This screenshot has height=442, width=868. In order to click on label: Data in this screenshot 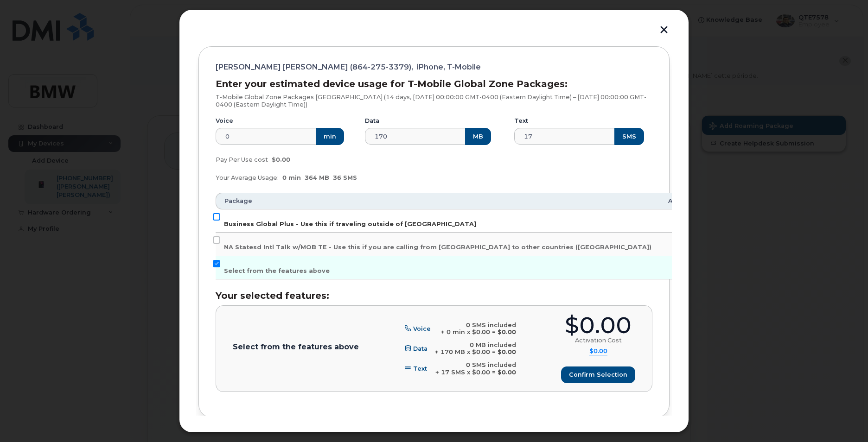, I will do `click(372, 121)`.